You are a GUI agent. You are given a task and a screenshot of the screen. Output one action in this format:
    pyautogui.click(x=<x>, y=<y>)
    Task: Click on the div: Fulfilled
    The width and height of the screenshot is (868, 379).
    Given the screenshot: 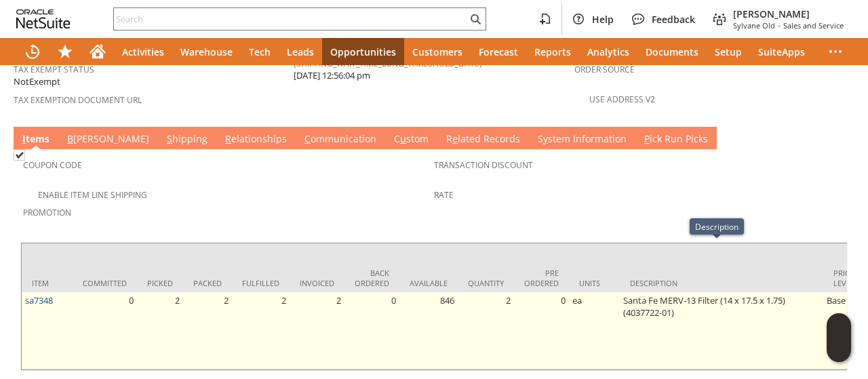 What is the action you would take?
    pyautogui.click(x=261, y=283)
    